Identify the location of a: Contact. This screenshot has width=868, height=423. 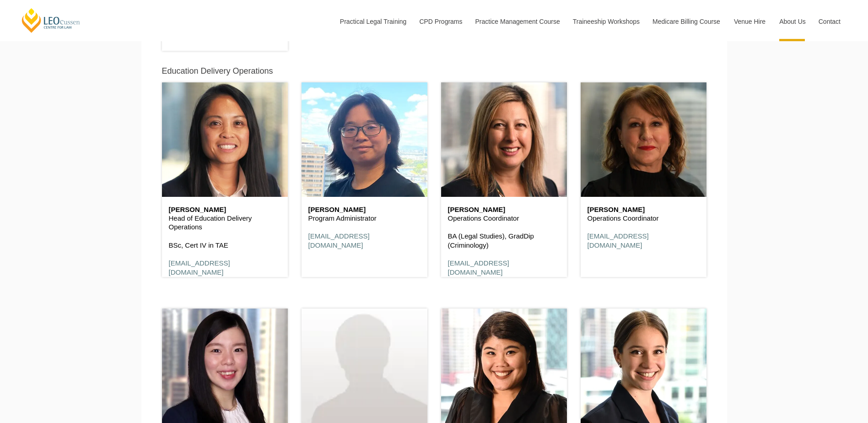
(830, 22).